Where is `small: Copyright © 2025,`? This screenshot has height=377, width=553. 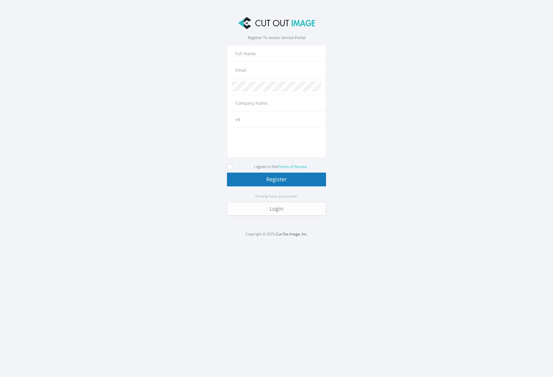
small: Copyright © 2025, is located at coordinates (277, 234).